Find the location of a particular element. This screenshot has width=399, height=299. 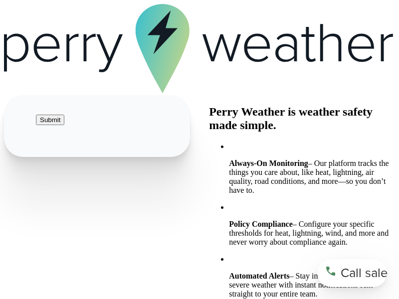

a: Call sales is located at coordinates (352, 274).